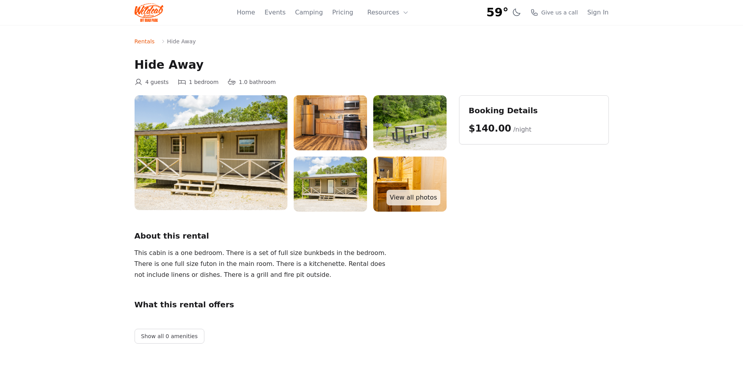 This screenshot has height=369, width=743. What do you see at coordinates (523, 129) in the screenshot?
I see `span: /night` at bounding box center [523, 129].